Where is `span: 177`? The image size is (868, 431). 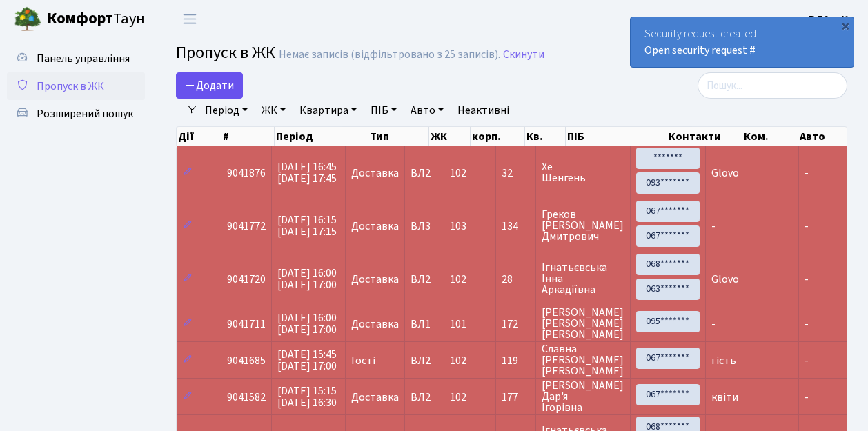
span: 177 is located at coordinates (515, 398).